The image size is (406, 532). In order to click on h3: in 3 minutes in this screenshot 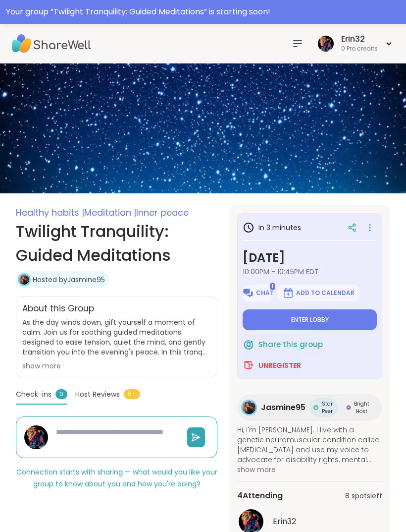, I will do `click(272, 227)`.